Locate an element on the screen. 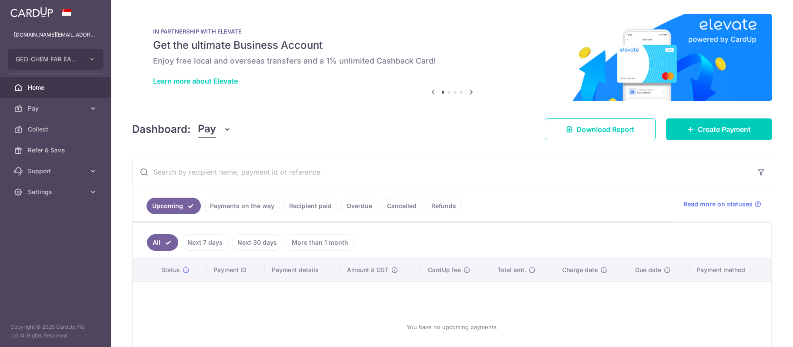  span: Charge date is located at coordinates (580, 270).